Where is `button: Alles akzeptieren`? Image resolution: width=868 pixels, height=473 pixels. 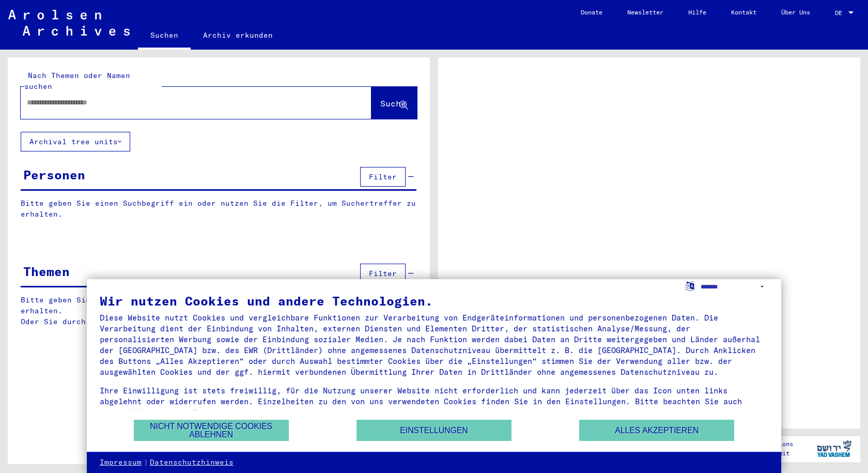
button: Alles akzeptieren is located at coordinates (657, 430).